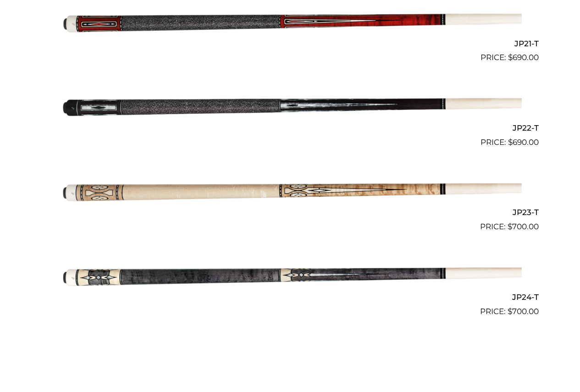  What do you see at coordinates (290, 277) in the screenshot?
I see `a: JP24-T $700.00` at bounding box center [290, 277].